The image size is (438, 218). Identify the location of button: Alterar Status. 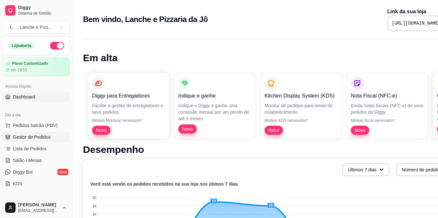
(57, 46).